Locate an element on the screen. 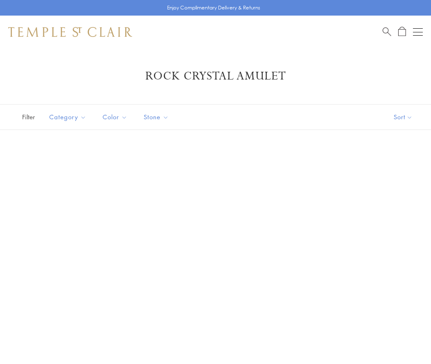  span: Category is located at coordinates (69, 117).